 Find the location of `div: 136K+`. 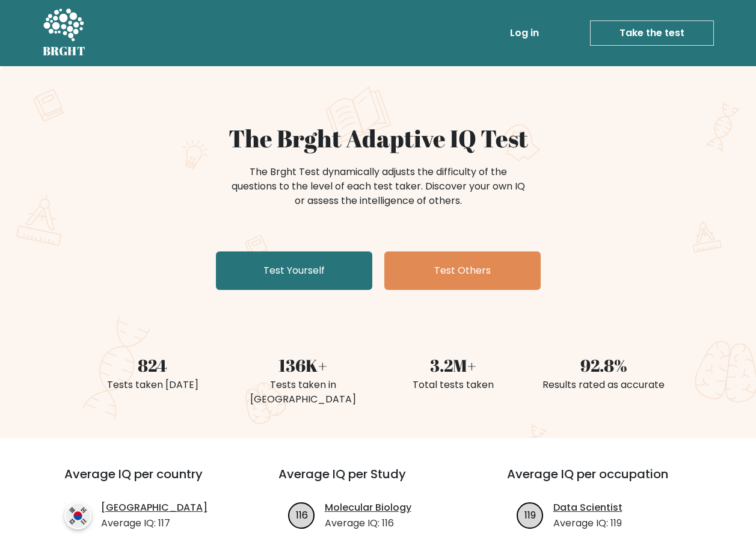

div: 136K+ is located at coordinates (303, 365).